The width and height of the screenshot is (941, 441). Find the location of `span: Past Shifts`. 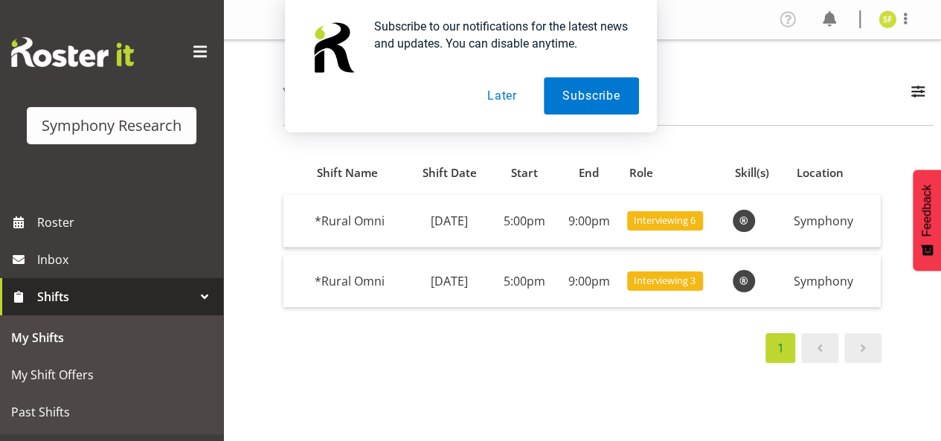

span: Past Shifts is located at coordinates (112, 412).